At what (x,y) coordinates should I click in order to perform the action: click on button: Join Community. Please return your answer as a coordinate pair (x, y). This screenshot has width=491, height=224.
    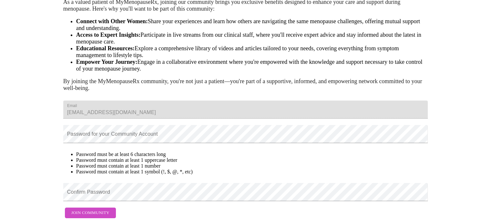
    Looking at the image, I should click on (90, 213).